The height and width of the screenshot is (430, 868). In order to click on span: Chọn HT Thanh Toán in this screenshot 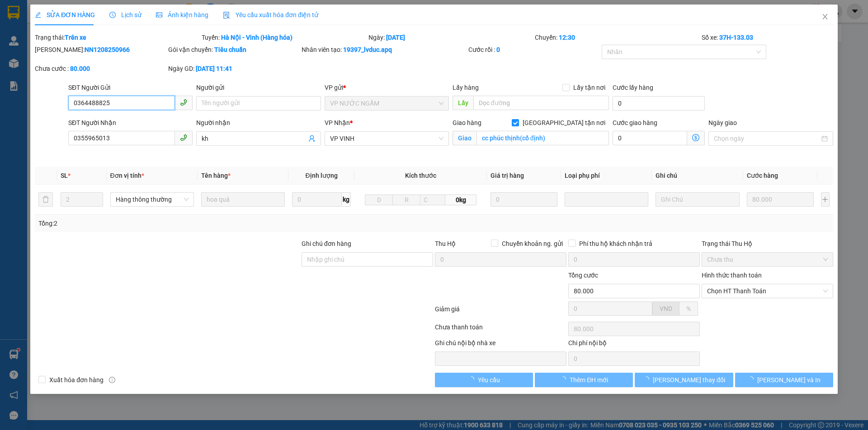, I will do `click(767, 291)`.